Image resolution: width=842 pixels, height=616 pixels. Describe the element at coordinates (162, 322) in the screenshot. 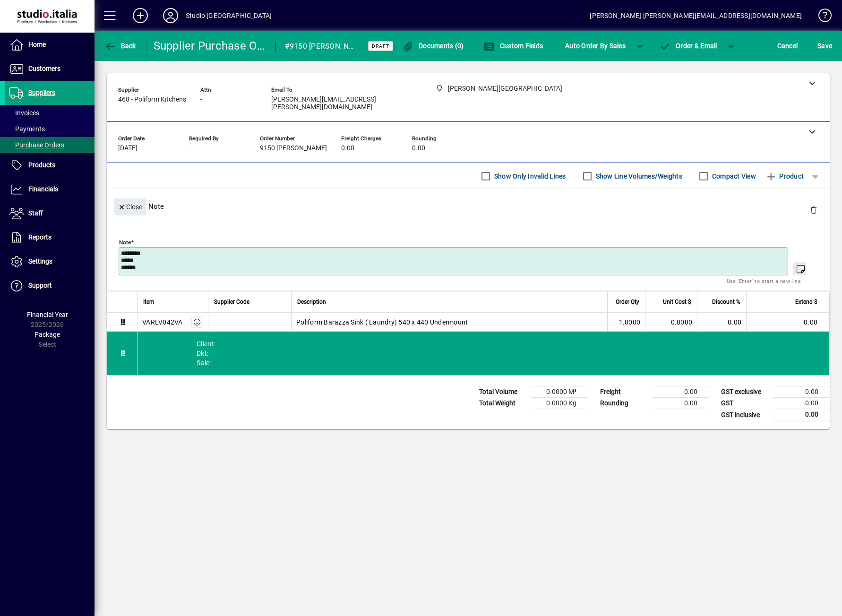

I see `div: VARLV042VA` at that location.